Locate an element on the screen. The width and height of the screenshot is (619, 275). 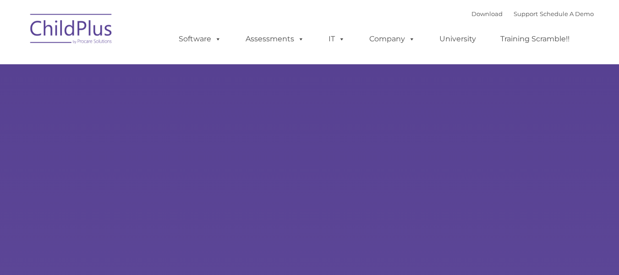
a: Support is located at coordinates (526, 14).